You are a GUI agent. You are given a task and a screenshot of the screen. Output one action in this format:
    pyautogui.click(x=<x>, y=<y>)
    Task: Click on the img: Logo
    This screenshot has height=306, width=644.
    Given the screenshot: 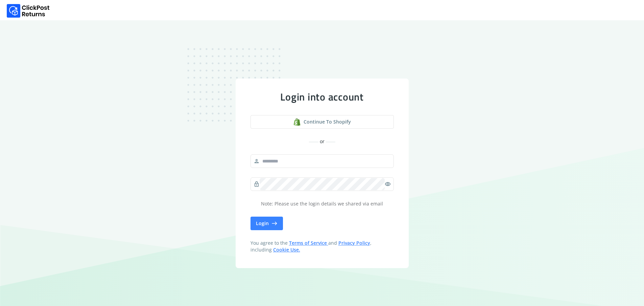 What is the action you would take?
    pyautogui.click(x=28, y=11)
    